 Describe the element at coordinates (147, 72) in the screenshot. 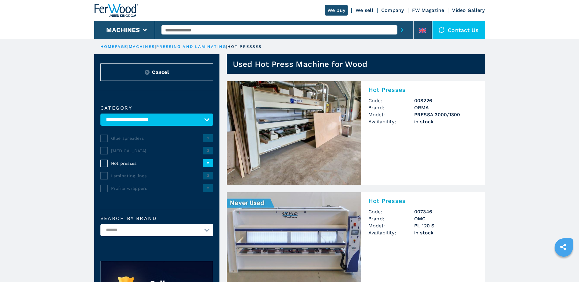

I see `img: Reset` at that location.